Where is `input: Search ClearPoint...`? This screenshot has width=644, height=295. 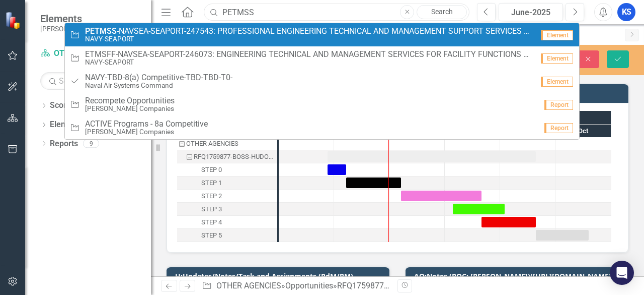
input: Search ClearPoint... is located at coordinates (336, 12).